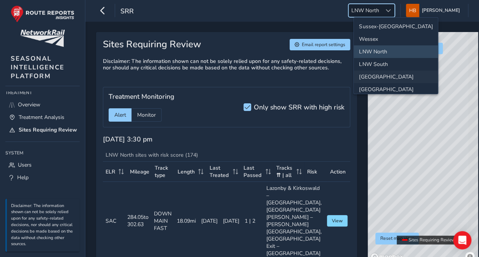  Describe the element at coordinates (337, 221) in the screenshot. I see `button: View` at that location.